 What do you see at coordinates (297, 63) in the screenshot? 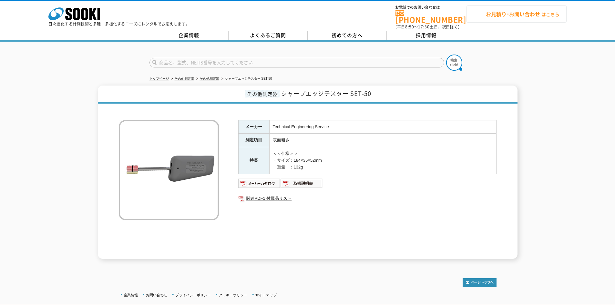
I see `input: 商品名、型式、NETIS番号を入力してください` at bounding box center [297, 63].